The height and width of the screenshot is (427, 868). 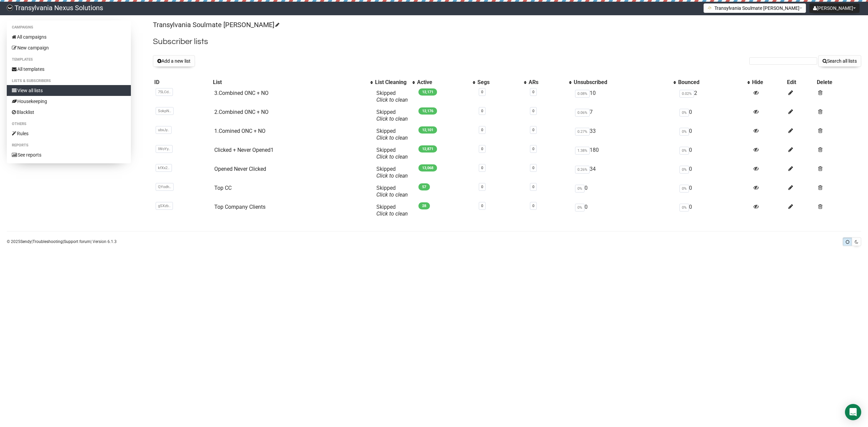 What do you see at coordinates (77, 242) in the screenshot?
I see `a: Support forum` at bounding box center [77, 242].